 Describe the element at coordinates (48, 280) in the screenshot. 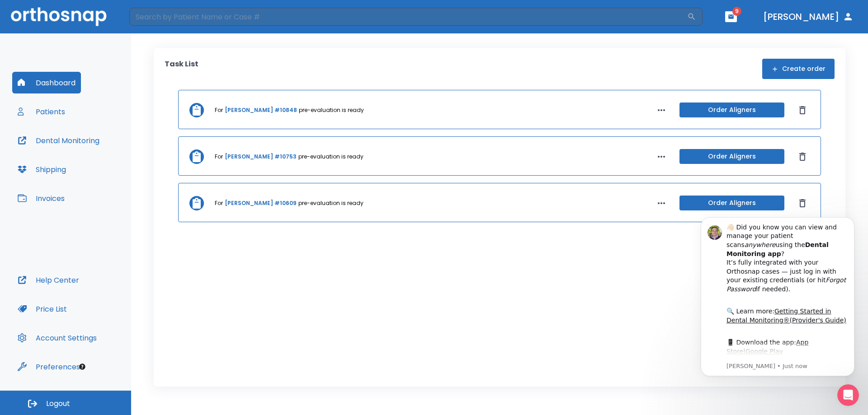

I see `button: Help Center` at that location.